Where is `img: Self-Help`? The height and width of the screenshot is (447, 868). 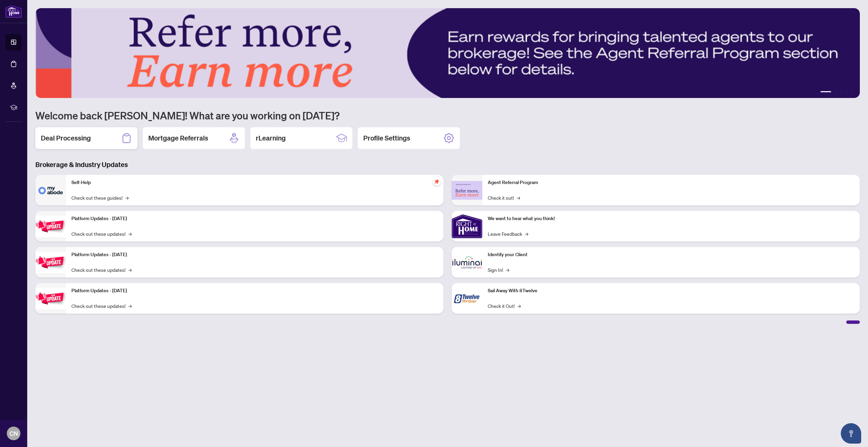 img: Self-Help is located at coordinates (51, 190).